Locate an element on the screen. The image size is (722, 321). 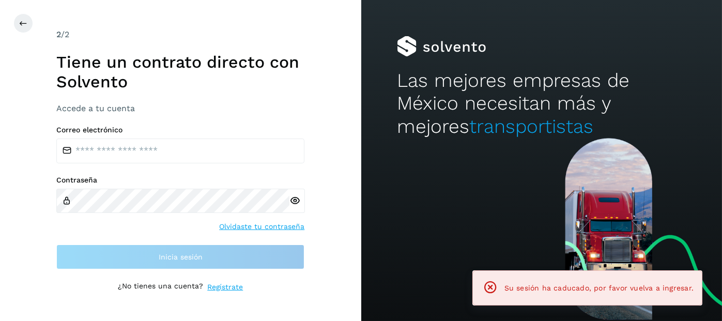
a: Olvidaste tu contraseña is located at coordinates (262, 226).